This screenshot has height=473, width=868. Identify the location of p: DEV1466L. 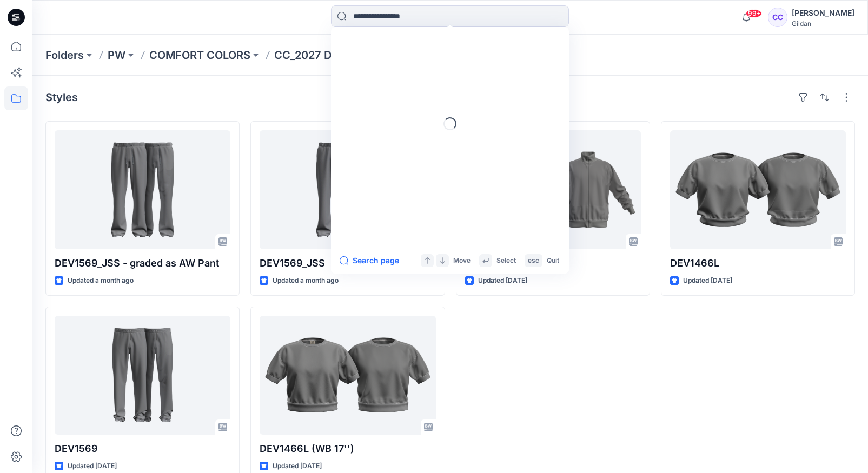
(758, 264).